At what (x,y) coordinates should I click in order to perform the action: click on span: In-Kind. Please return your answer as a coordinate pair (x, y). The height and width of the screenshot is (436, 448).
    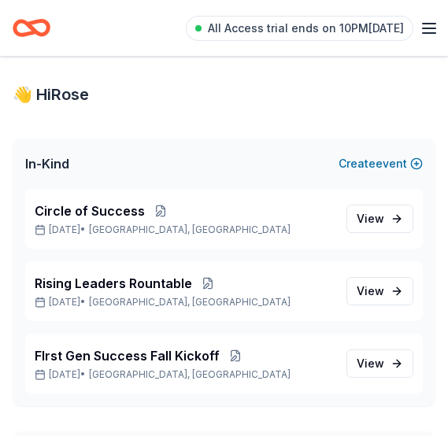
    Looking at the image, I should click on (47, 164).